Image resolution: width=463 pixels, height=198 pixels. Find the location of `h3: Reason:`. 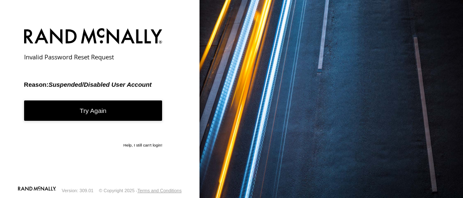

h3: Reason: is located at coordinates (93, 84).